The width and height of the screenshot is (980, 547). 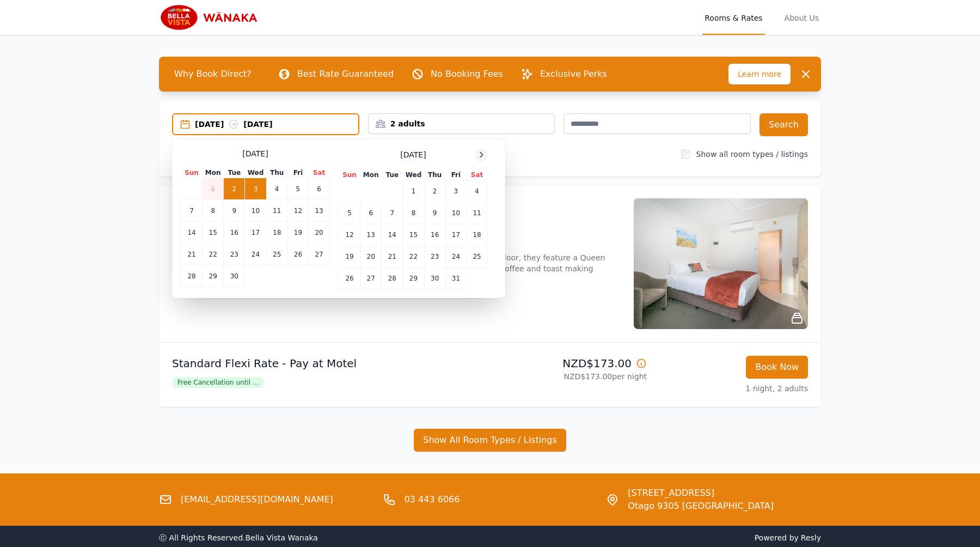 I want to click on td: 31, so click(x=456, y=278).